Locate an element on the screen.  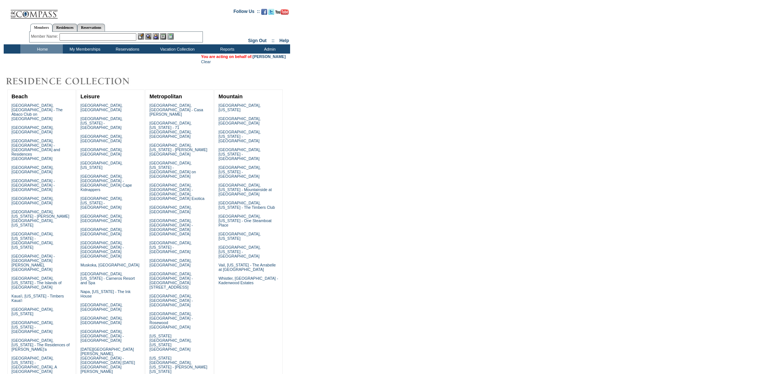
a: Mountain is located at coordinates (230, 96).